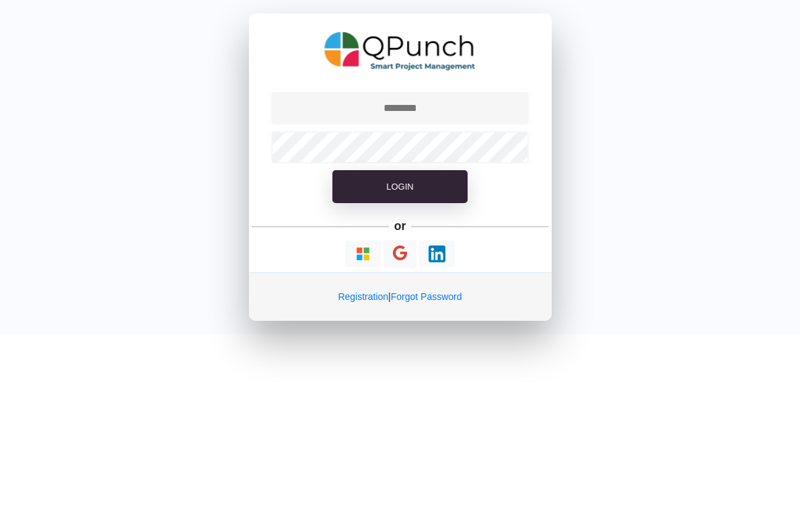  Describe the element at coordinates (400, 226) in the screenshot. I see `h5: or` at that location.